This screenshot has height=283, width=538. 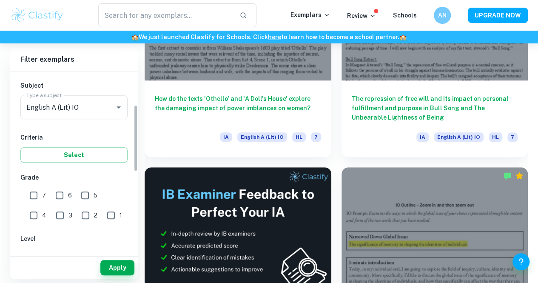 What do you see at coordinates (519, 176) in the screenshot?
I see `div: Premium` at bounding box center [519, 176].